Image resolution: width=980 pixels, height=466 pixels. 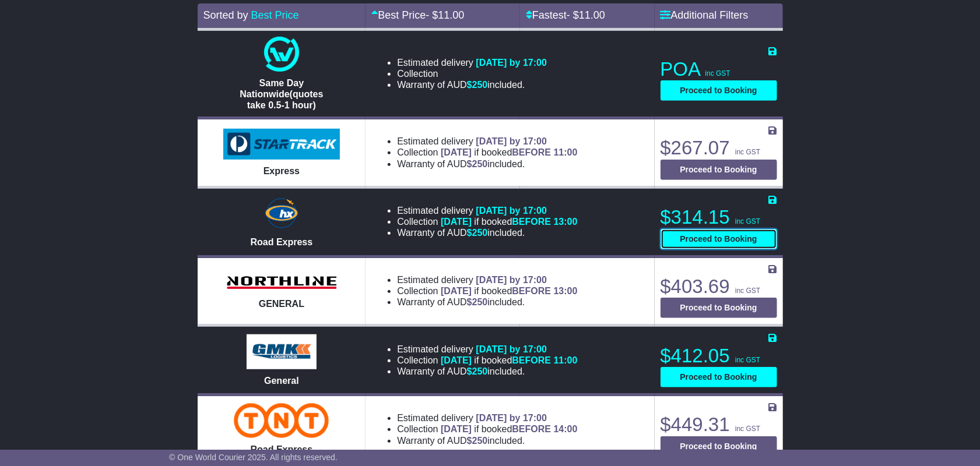 What do you see at coordinates (719, 148) in the screenshot?
I see `p: $267.07` at bounding box center [719, 148].